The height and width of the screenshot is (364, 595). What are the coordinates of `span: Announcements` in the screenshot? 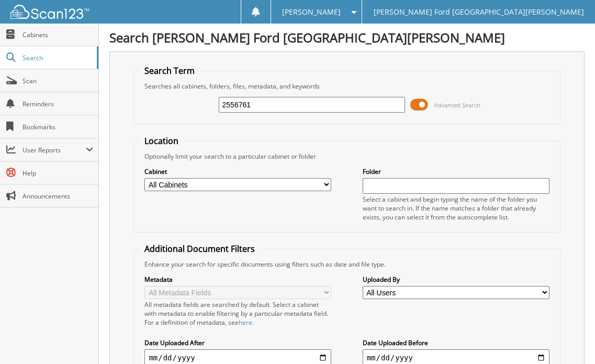 It's located at (58, 196).